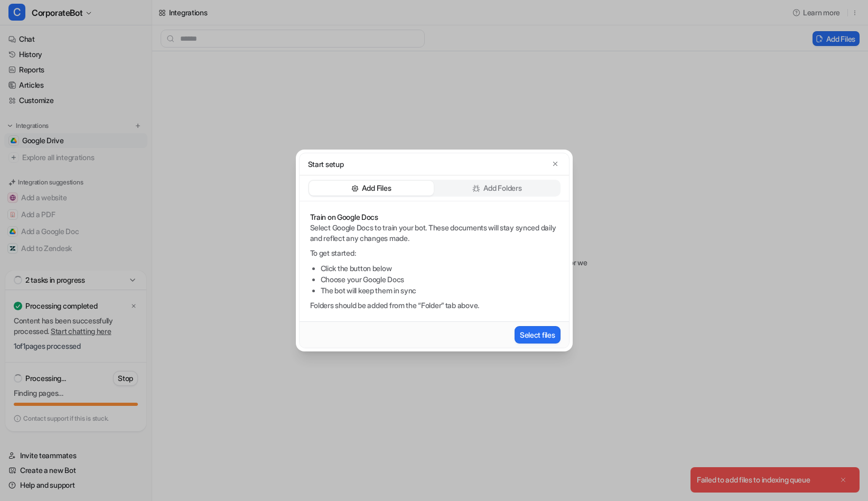  I want to click on li: Click the button below, so click(439, 268).